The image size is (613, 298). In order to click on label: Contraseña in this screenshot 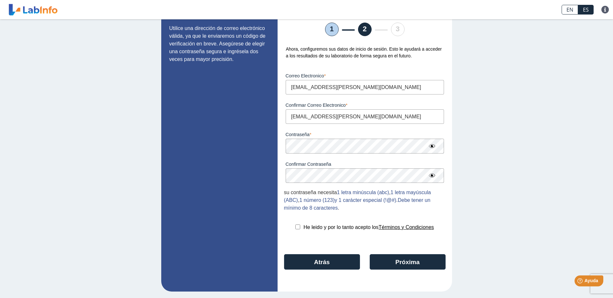, I will do `click(365, 135)`.